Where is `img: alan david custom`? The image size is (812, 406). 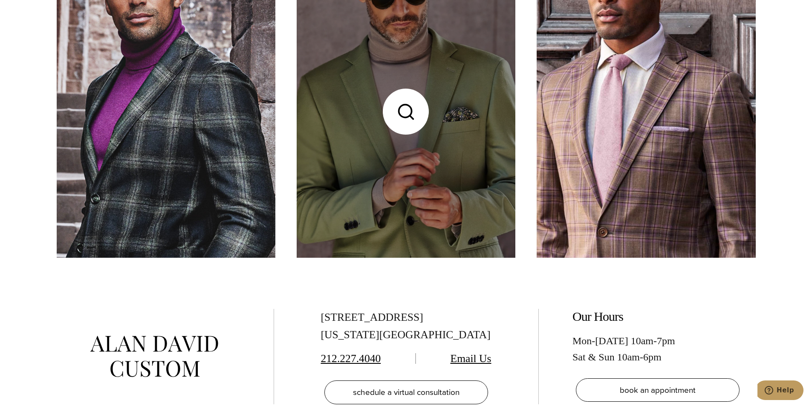 img: alan david custom is located at coordinates (154, 356).